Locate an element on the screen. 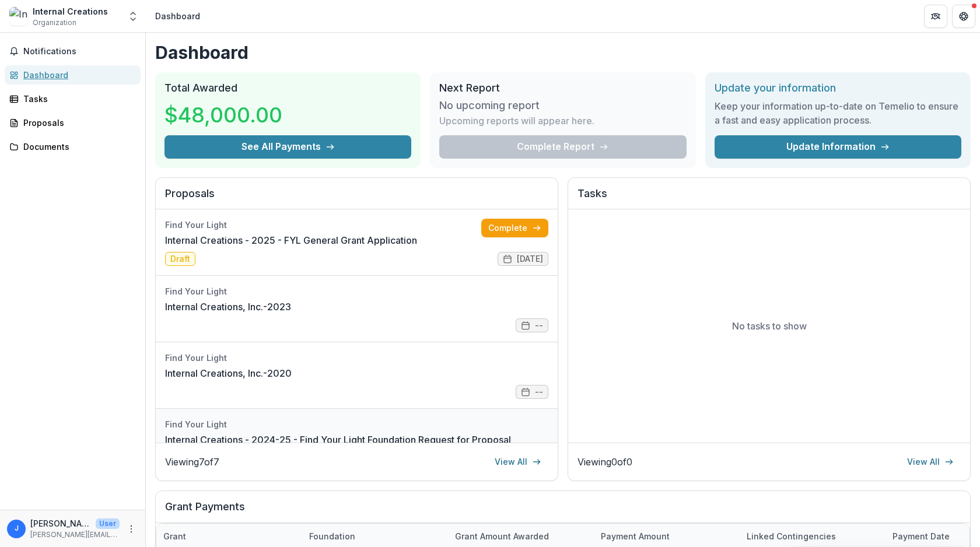  div: jeremy.mock@internalcreations.org is located at coordinates (16, 529).